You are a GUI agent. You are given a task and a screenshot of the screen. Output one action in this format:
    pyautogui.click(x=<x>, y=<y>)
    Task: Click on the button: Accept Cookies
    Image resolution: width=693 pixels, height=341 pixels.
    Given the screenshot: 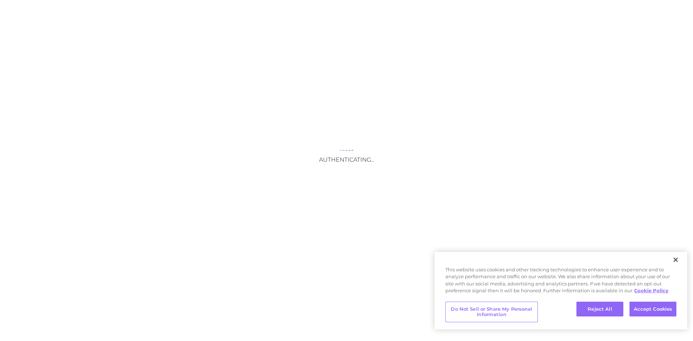 What is the action you would take?
    pyautogui.click(x=653, y=309)
    